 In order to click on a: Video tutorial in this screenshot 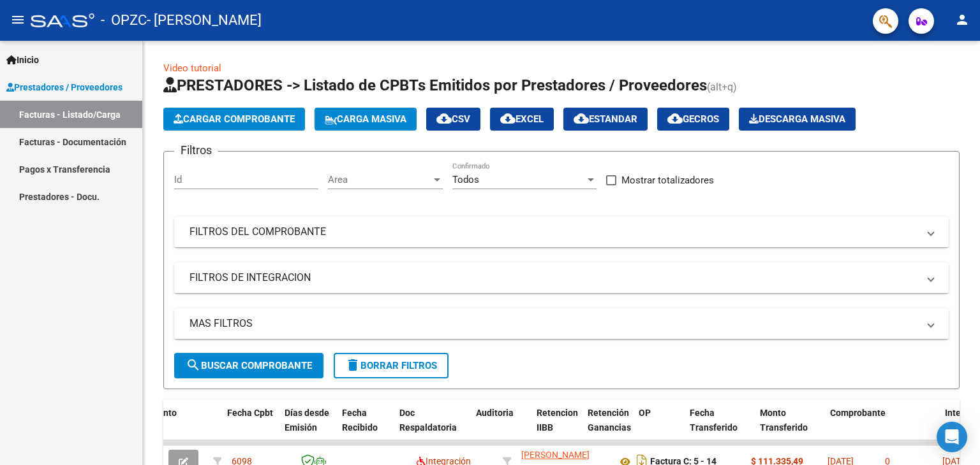, I will do `click(192, 68)`.